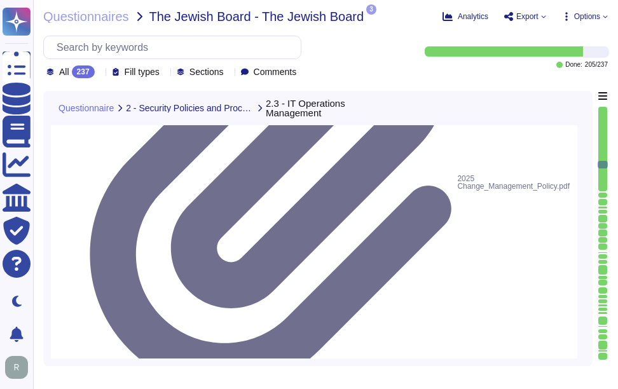 Image resolution: width=618 pixels, height=389 pixels. I want to click on div: 237, so click(83, 72).